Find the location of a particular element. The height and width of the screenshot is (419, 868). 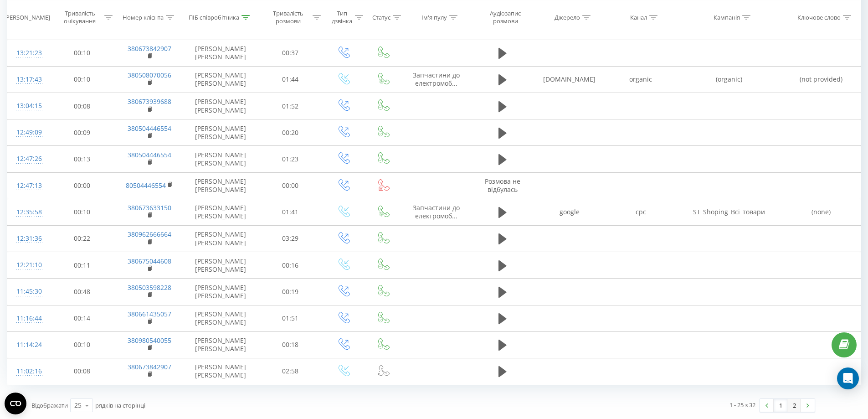

td: ST_Shoping_Всі_товари is located at coordinates (729, 212).